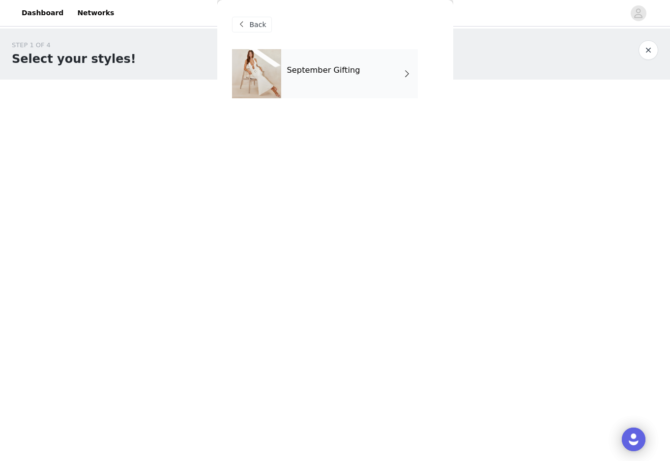 The width and height of the screenshot is (670, 461). What do you see at coordinates (74, 59) in the screenshot?
I see `h1: Select your styles!` at bounding box center [74, 59].